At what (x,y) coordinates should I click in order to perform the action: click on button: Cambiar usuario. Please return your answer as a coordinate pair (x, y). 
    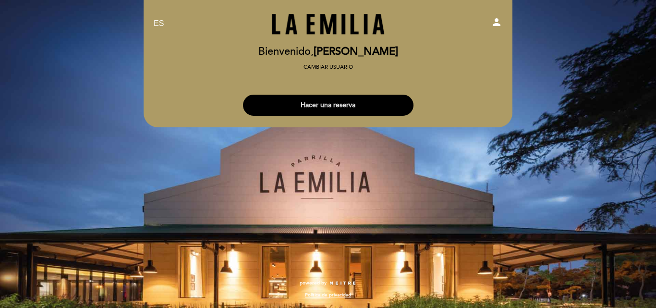
    Looking at the image, I should click on (328, 67).